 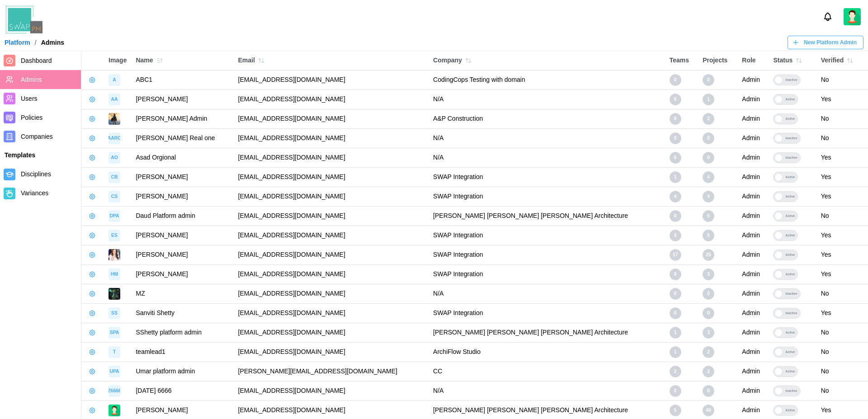 What do you see at coordinates (852, 17) in the screenshot?
I see `img: 2Q==` at bounding box center [852, 17].